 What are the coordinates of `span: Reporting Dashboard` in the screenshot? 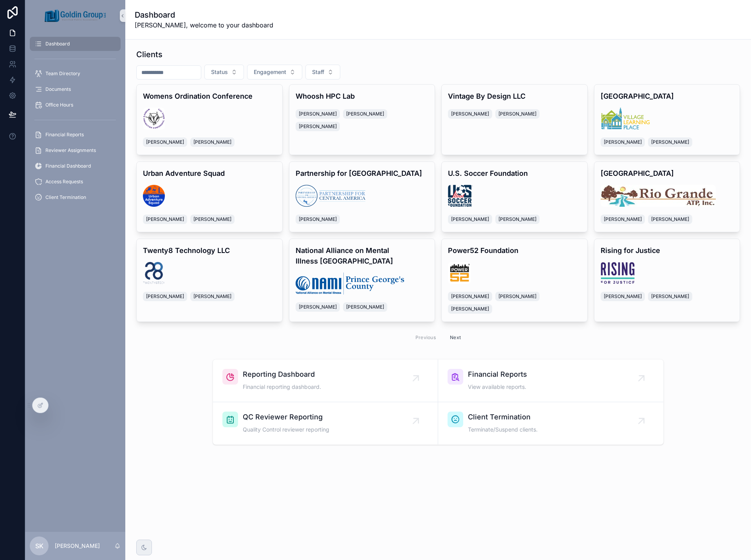 It's located at (282, 374).